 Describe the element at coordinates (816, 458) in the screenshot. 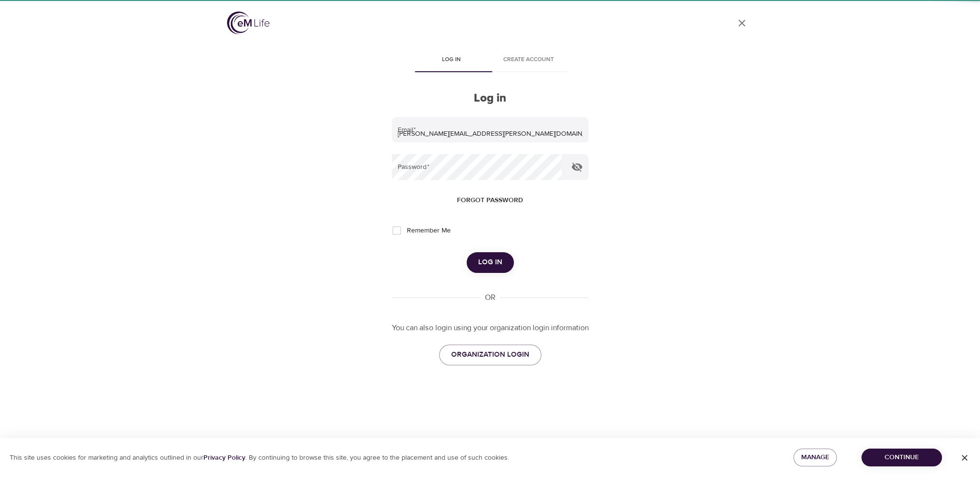

I see `span: Manage` at that location.